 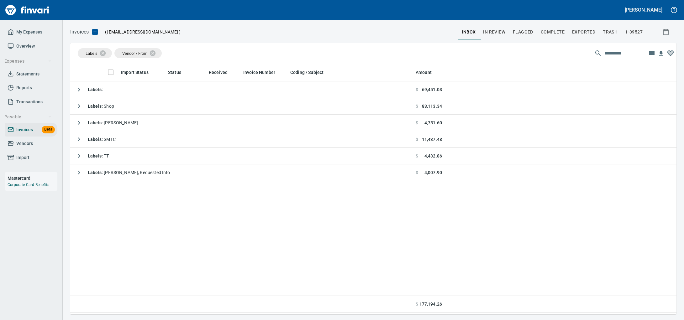 What do you see at coordinates (101, 106) in the screenshot?
I see `span: Shop` at bounding box center [101, 106].